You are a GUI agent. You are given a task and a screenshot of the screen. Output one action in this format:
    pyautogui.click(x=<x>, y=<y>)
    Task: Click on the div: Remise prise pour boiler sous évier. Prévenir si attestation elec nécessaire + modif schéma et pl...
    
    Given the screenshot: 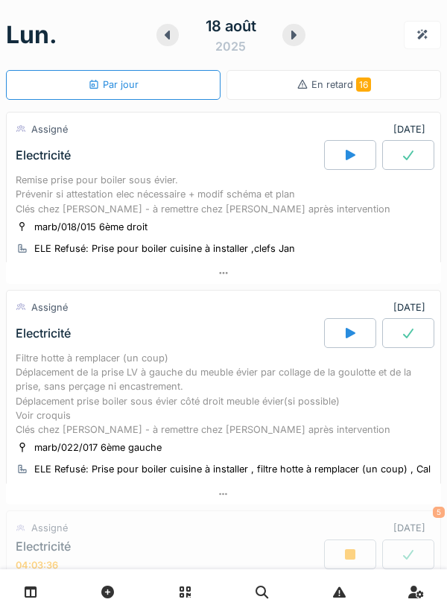 What is the action you would take?
    pyautogui.click(x=224, y=194)
    